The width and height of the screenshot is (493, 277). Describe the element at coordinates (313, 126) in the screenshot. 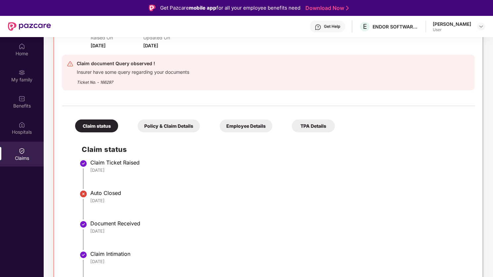

I see `div: TPA Details` at that location.